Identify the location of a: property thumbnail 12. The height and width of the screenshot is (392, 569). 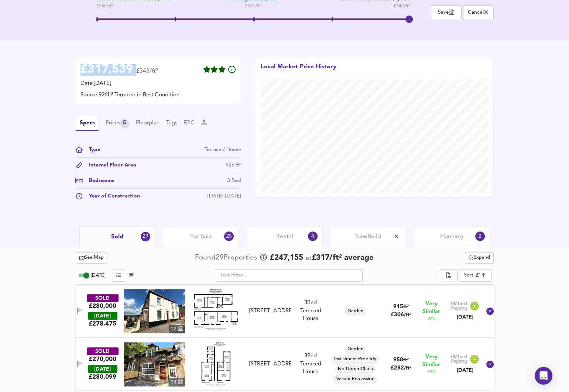
(155, 311).